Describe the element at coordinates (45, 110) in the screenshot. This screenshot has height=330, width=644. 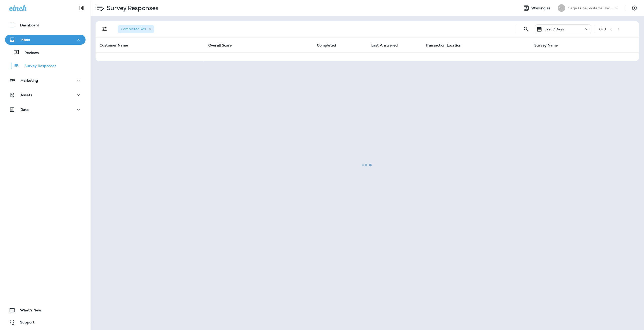
I see `button: Data` at that location.